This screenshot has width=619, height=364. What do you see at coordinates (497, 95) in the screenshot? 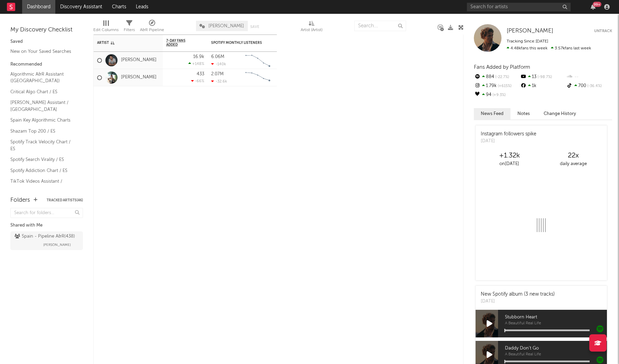
I see `div: 94` at bounding box center [497, 95].